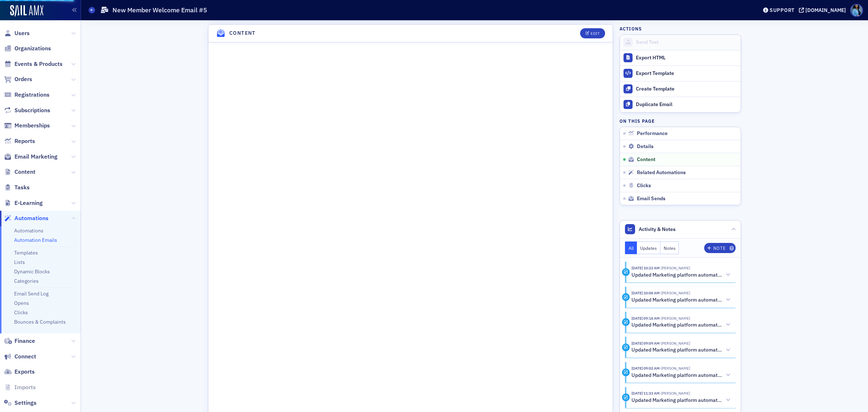  I want to click on span: Email Marketing, so click(36, 157).